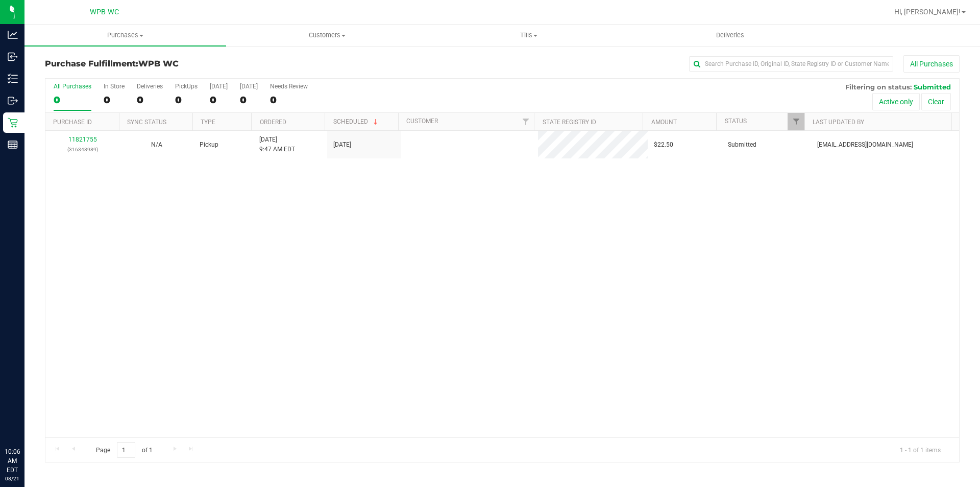 This screenshot has height=487, width=980. Describe the element at coordinates (356, 122) in the screenshot. I see `a: Scheduled` at that location.